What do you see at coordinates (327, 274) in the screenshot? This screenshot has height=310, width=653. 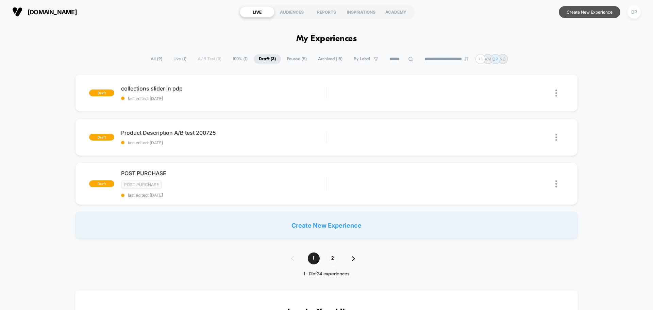 I see `div: 1 - 12 of 24 experiences` at bounding box center [327, 274].